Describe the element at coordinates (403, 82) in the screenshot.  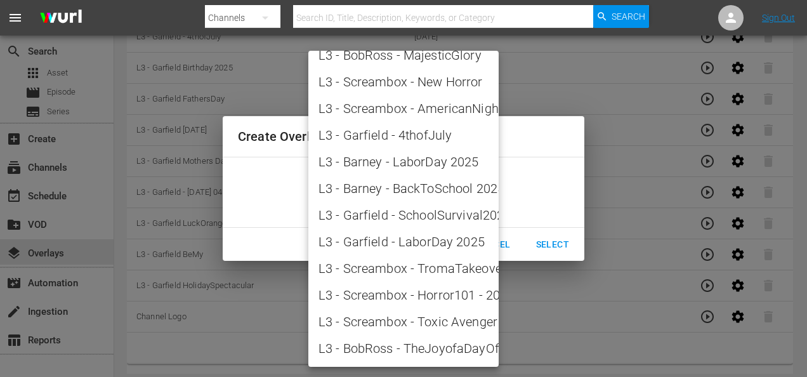
I see `span: L3 - Screambox - New Horror` at that location.